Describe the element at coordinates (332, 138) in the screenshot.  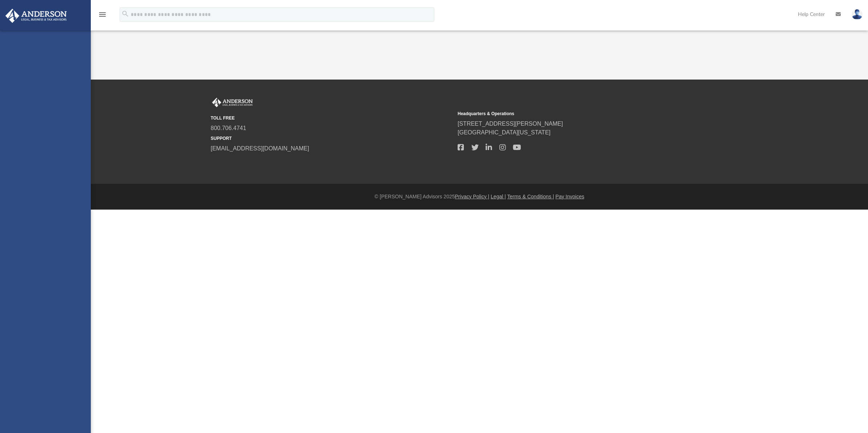
I see `small: SUPPORT` at that location.